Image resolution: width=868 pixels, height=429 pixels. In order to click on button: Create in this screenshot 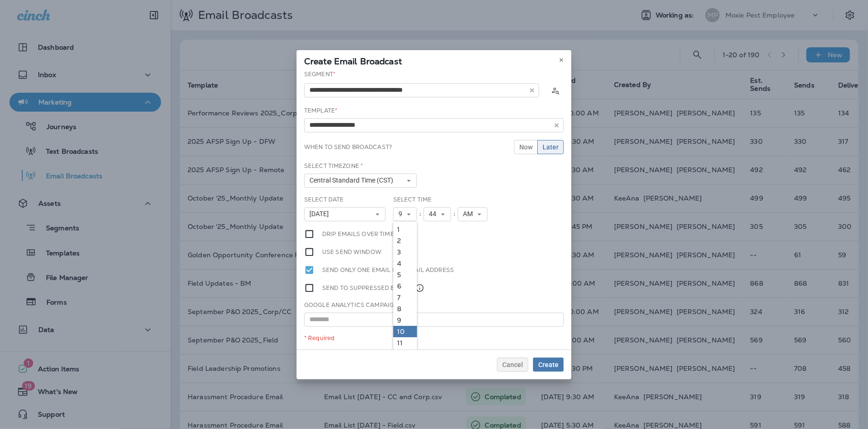, I will do `click(548, 365)`.